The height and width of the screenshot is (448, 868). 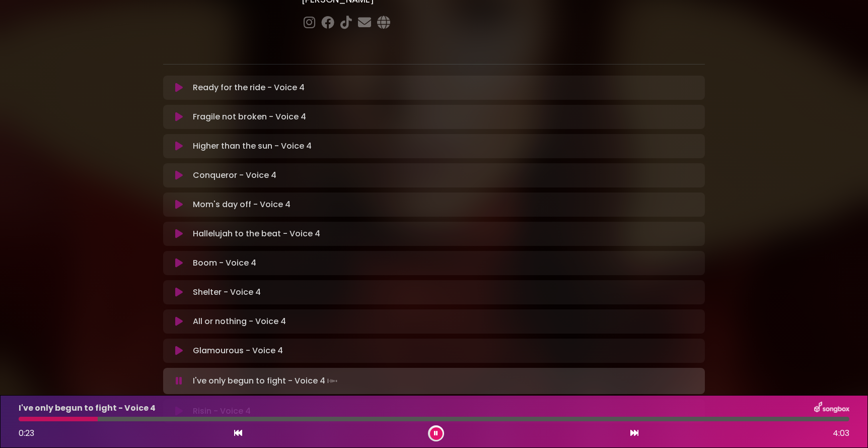 What do you see at coordinates (225, 263) in the screenshot?
I see `p: Boom - Voice 4` at bounding box center [225, 263].